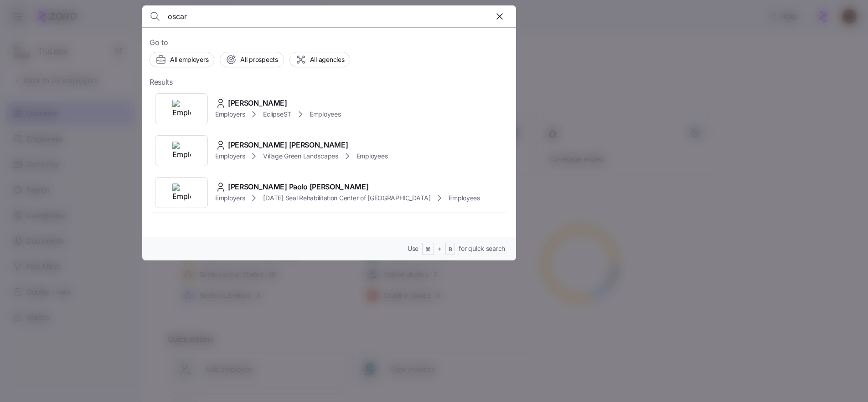  What do you see at coordinates (327, 60) in the screenshot?
I see `span: All agencies` at bounding box center [327, 60].